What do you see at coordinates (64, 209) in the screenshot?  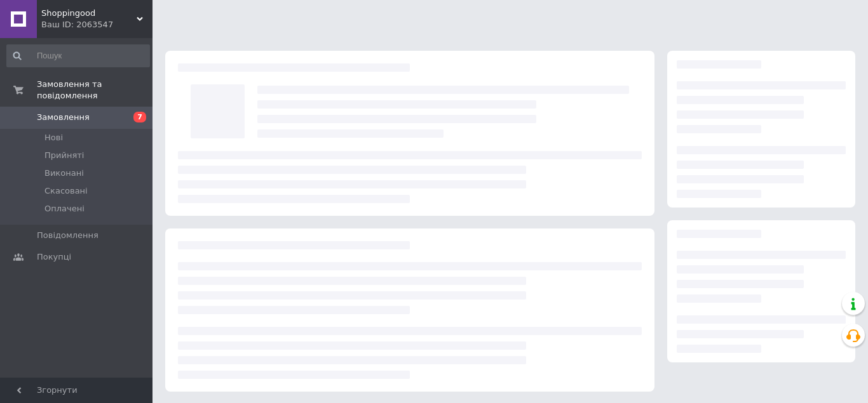 I see `span: Оплачені` at bounding box center [64, 209].